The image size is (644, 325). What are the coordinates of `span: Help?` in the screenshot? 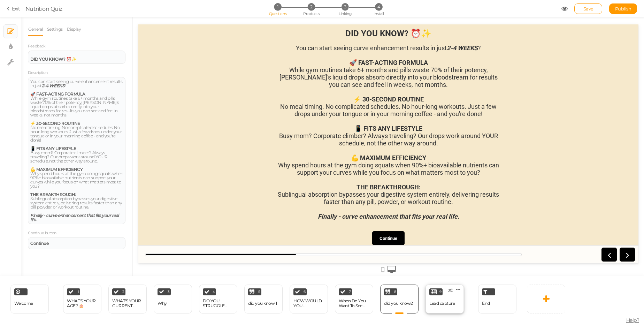 It's located at (633, 320).